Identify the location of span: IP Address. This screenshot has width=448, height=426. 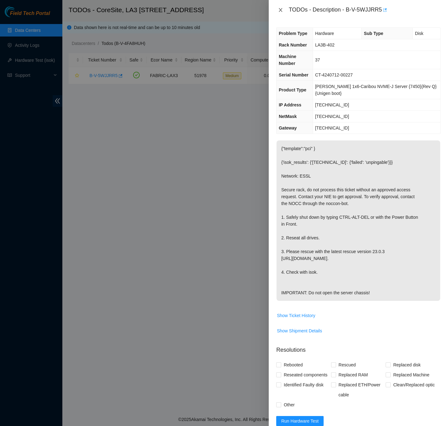
(290, 105).